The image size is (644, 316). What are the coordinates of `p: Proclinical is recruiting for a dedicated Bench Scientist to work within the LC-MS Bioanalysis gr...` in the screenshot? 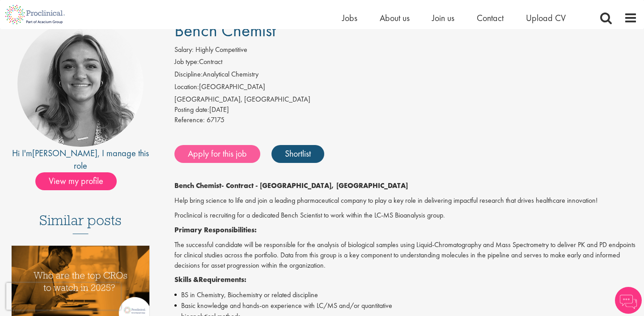 It's located at (406, 216).